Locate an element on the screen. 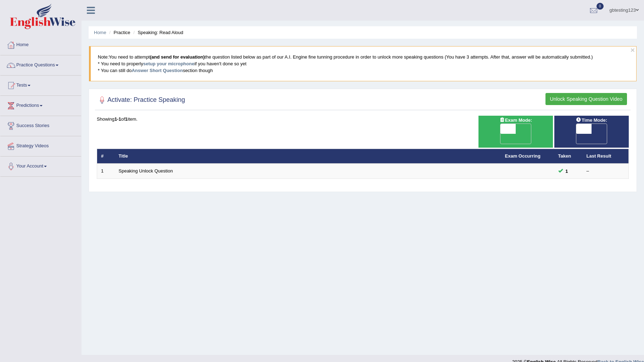 The height and width of the screenshot is (362, 644). a: setup your microphone is located at coordinates (169, 64).